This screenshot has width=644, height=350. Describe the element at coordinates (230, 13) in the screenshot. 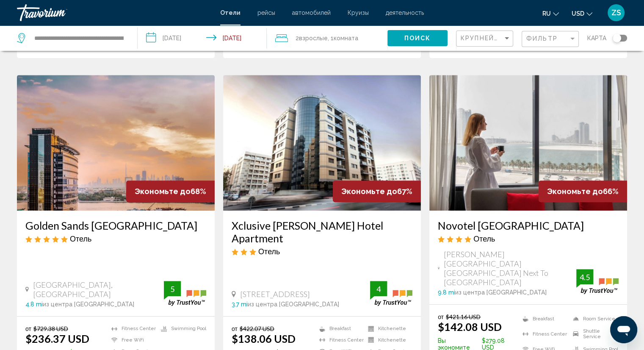

I see `a: Отели` at that location.